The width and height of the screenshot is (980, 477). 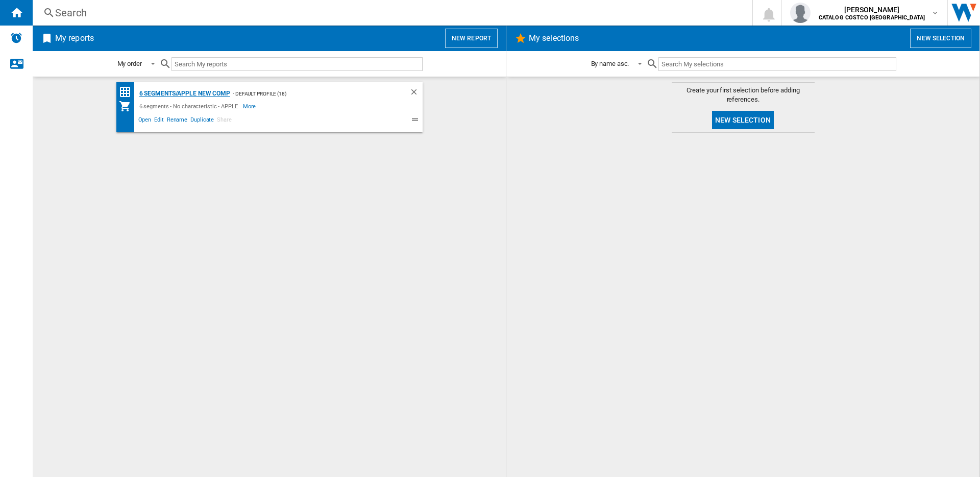 I want to click on div: My order, so click(x=130, y=63).